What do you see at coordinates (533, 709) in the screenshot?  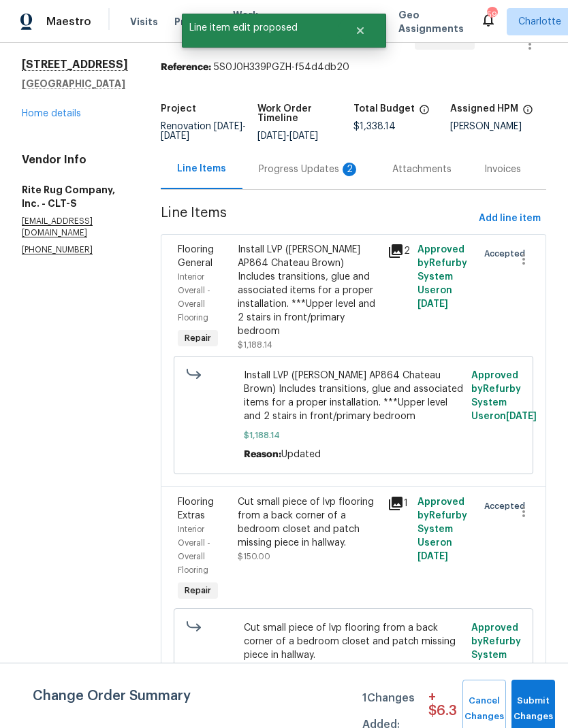 I see `span: Submit Changes` at bounding box center [533, 709].